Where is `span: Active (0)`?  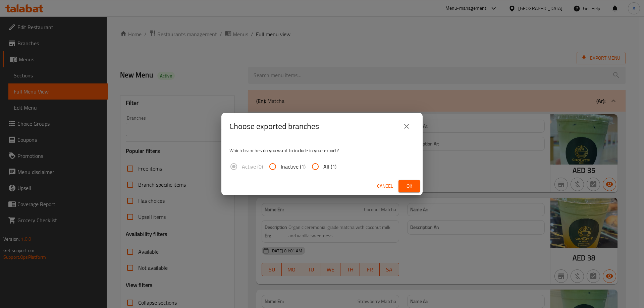
span: Active (0) is located at coordinates (252, 167).